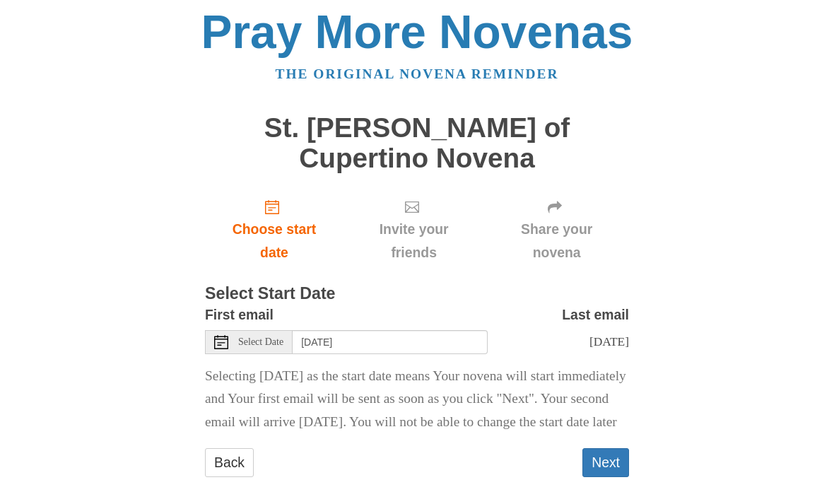 This screenshot has height=504, width=834. I want to click on label: Last email, so click(595, 314).